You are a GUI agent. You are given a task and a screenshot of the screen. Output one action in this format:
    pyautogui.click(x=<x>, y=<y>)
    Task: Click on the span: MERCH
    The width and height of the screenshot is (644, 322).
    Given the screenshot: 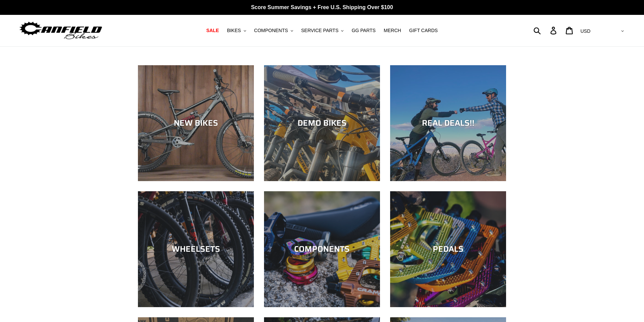 What is the action you would take?
    pyautogui.click(x=392, y=31)
    